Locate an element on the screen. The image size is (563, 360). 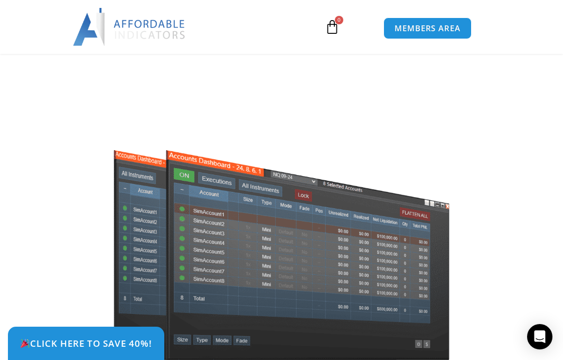
a: 0 is located at coordinates (332, 27).